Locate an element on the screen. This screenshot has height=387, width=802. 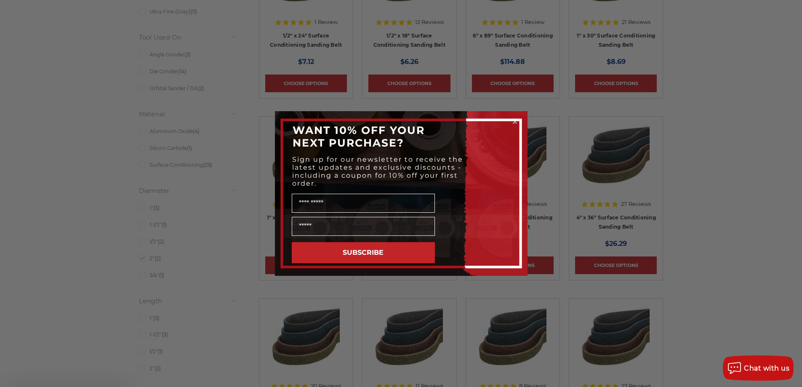
button: Close dialog is located at coordinates (515, 122).